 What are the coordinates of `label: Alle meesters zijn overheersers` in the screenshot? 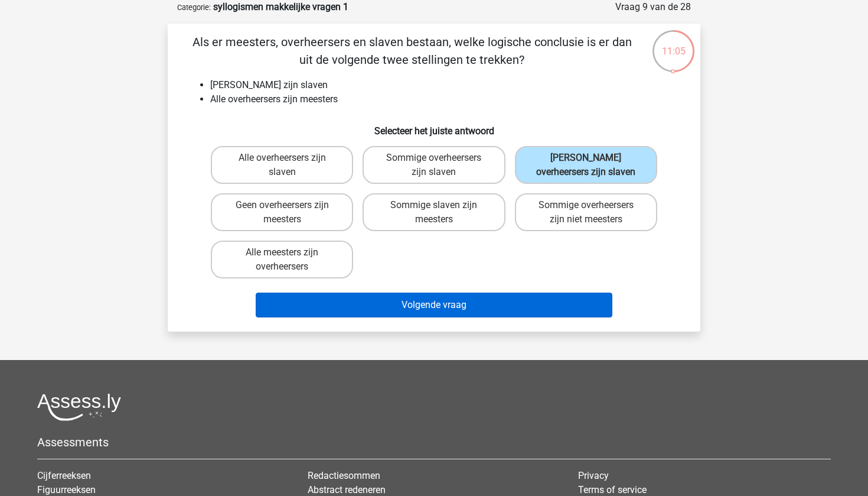 It's located at (282, 259).